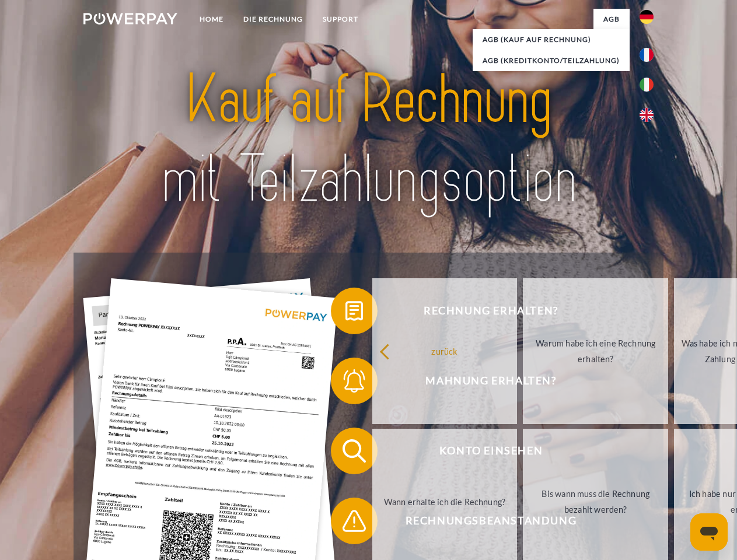  Describe the element at coordinates (551, 61) in the screenshot. I see `a: AGB (Kreditkonto/Teilzahlung)` at that location.